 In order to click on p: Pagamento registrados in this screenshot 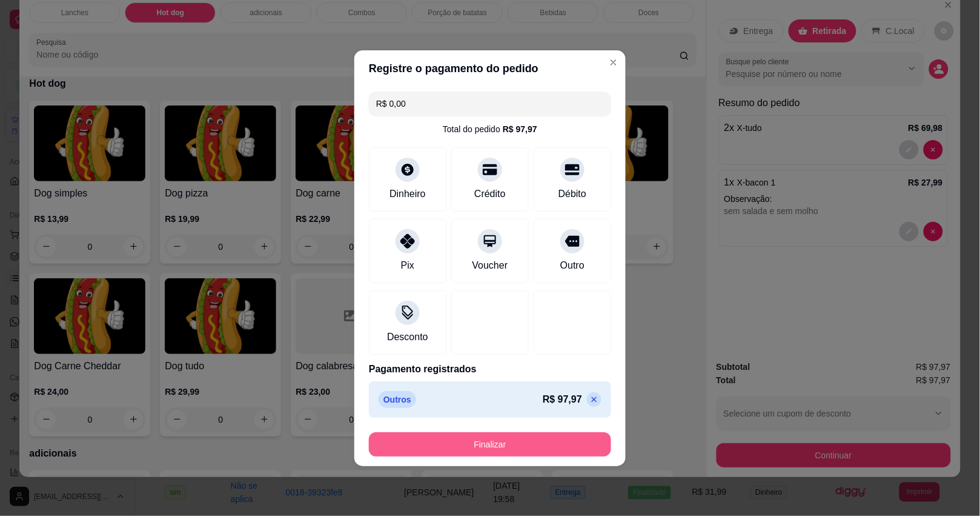, I will do `click(490, 369)`.